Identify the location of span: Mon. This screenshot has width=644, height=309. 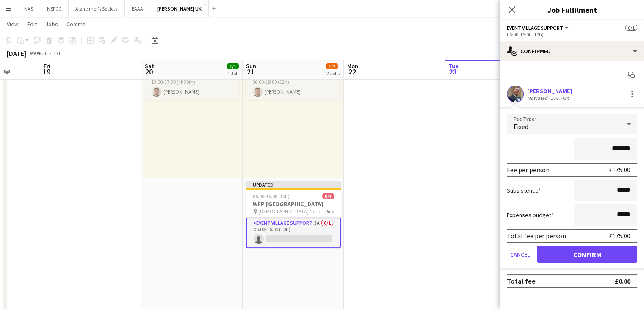
(353, 66).